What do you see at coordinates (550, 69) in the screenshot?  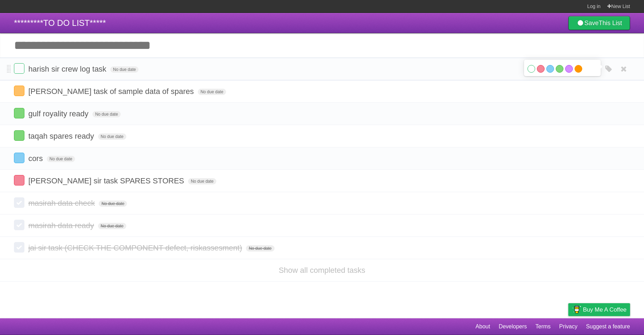 I see `label: Blue` at bounding box center [550, 69].